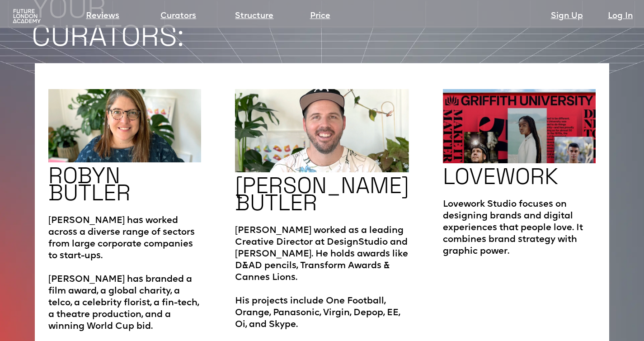  What do you see at coordinates (320, 16) in the screenshot?
I see `a: Price` at bounding box center [320, 16].